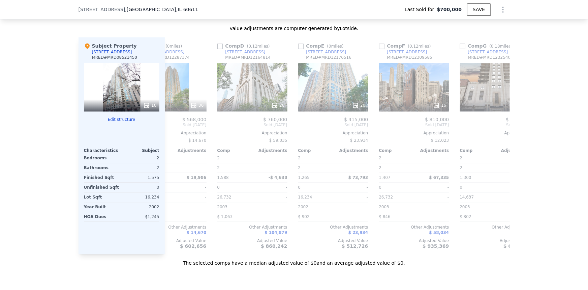  Describe the element at coordinates (141, 177) in the screenshot. I see `div: 1,575` at that location.